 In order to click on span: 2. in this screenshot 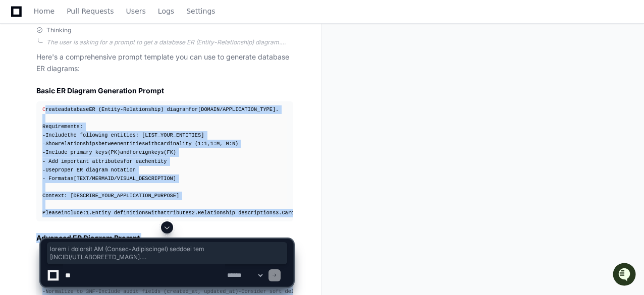, I will do `click(194, 213)`.